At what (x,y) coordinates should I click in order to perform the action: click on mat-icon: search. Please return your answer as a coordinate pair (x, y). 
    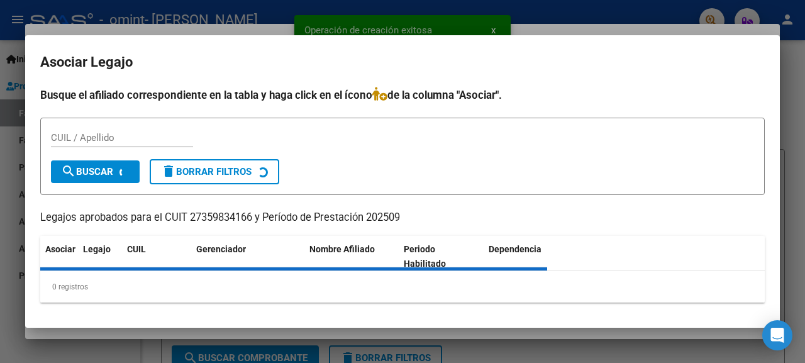
    Looking at the image, I should click on (69, 171).